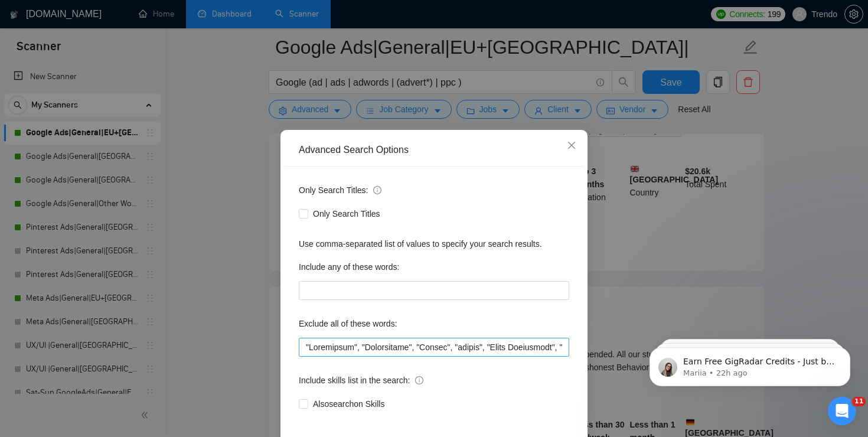  Describe the element at coordinates (361, 380) in the screenshot. I see `span: Include skills list in the search:` at that location.